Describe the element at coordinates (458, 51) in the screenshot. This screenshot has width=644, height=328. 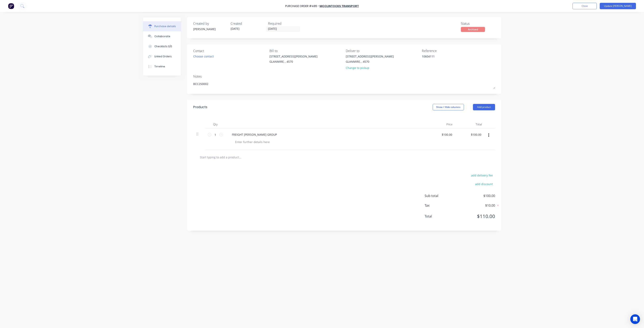
I see `div: Reference` at that location.